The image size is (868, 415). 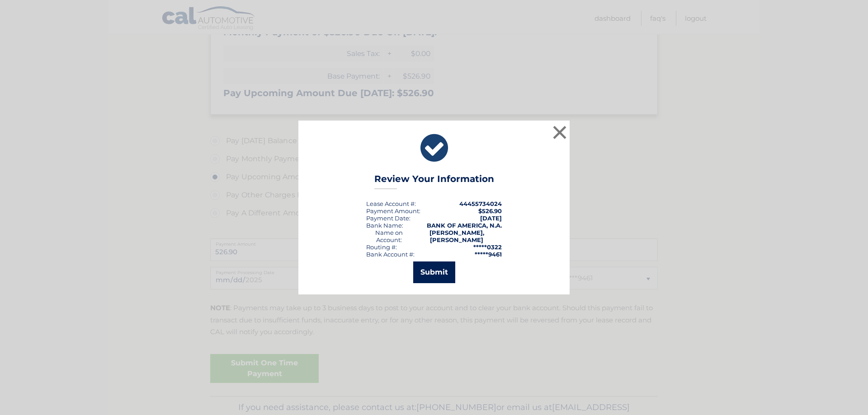 I want to click on div: Bank Account #:, so click(x=390, y=254).